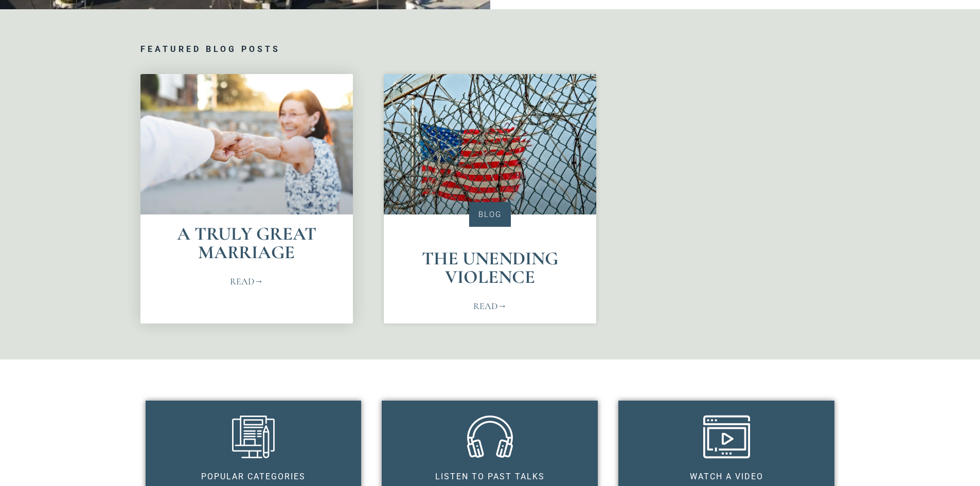 This screenshot has width=980, height=486. I want to click on h3: Popular categories, so click(254, 477).